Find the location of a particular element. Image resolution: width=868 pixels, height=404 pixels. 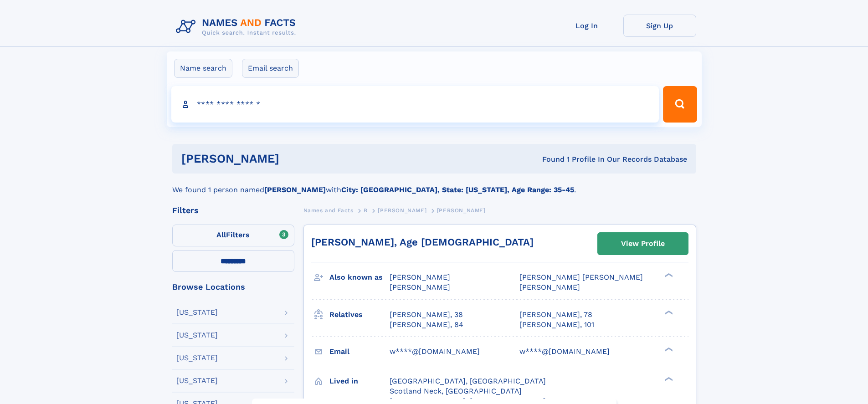

a: View Profile is located at coordinates (643, 244).